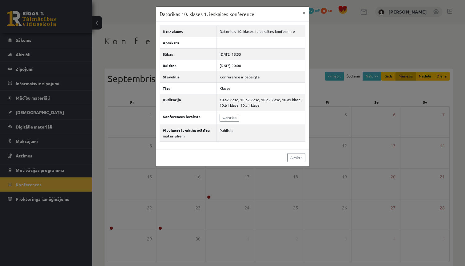 This screenshot has height=266, width=465. What do you see at coordinates (261, 133) in the screenshot?
I see `td: Publisks` at bounding box center [261, 133].